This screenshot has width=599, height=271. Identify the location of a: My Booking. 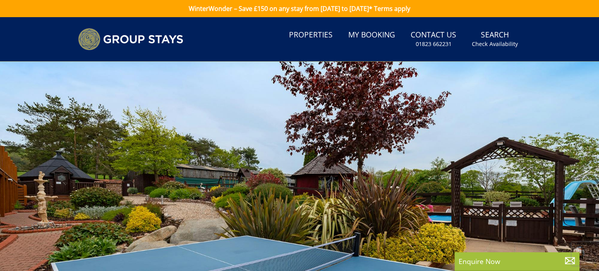
(372, 35).